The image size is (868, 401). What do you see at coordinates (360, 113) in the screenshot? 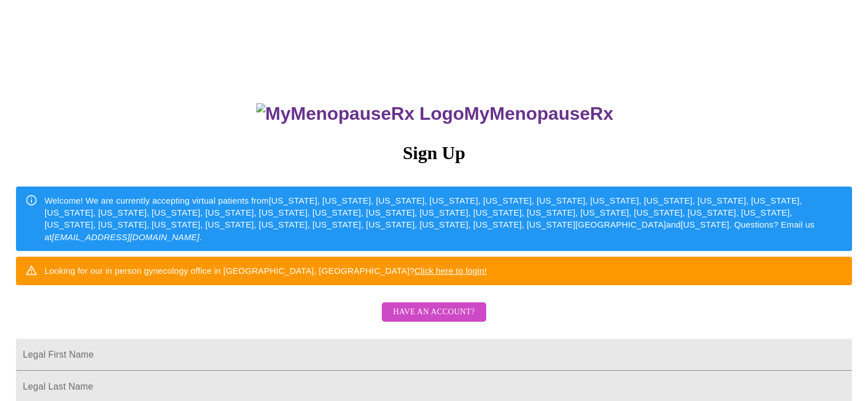
I see `img: MyMenopauseRx Logo` at bounding box center [360, 113].